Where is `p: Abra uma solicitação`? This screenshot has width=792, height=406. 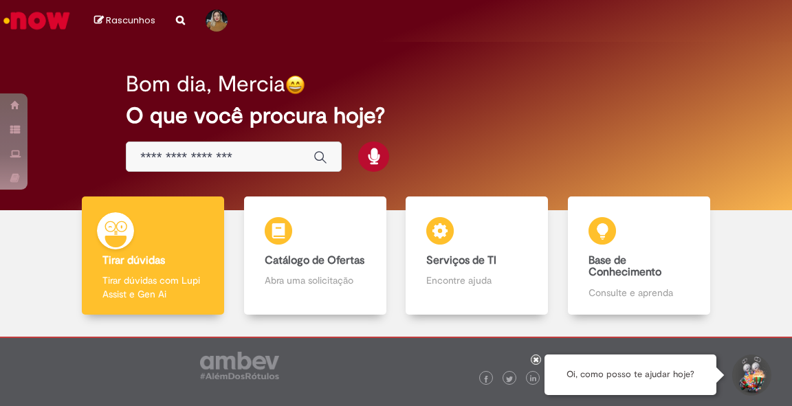
p: Abra uma solicitação is located at coordinates (315, 281).